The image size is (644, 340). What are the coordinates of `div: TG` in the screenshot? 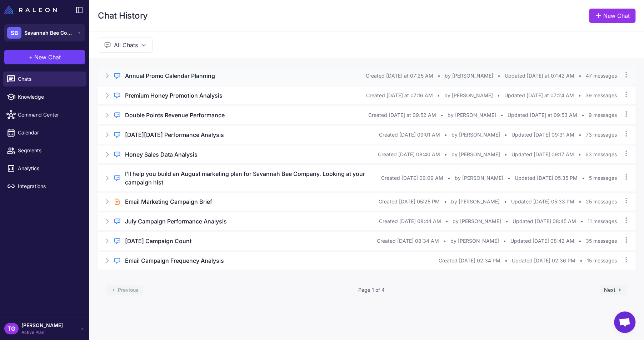 It's located at (12, 329).